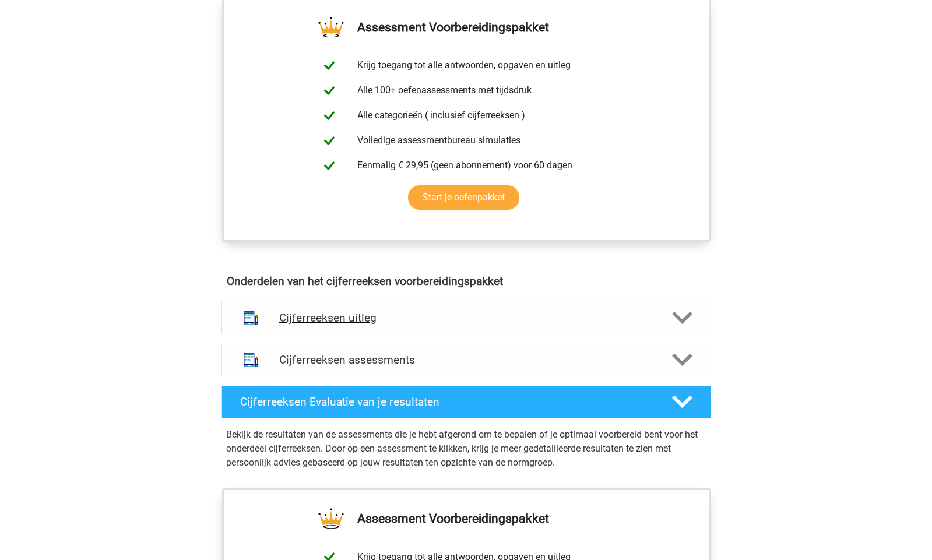 This screenshot has width=932, height=560. What do you see at coordinates (250, 317) in the screenshot?
I see `img: cijferreeksen uitleg` at bounding box center [250, 317].